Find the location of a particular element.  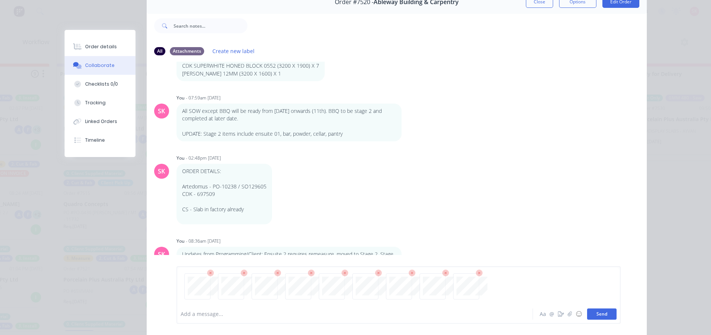

p: CDK SUPERWHITE HONED BLOCK 0552 (3200 X 1900) X 7 is located at coordinates (251, 66).